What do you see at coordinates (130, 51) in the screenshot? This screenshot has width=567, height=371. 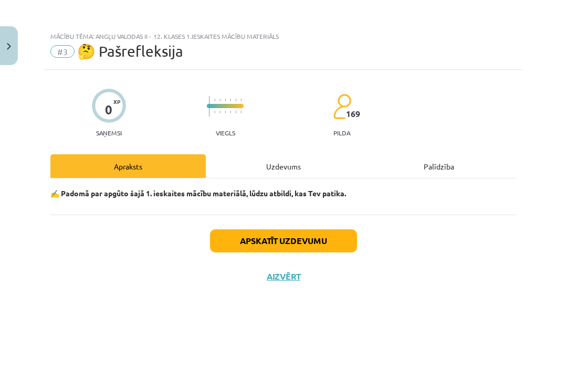 I see `span: 🤔 Pašrefleksija` at bounding box center [130, 51].